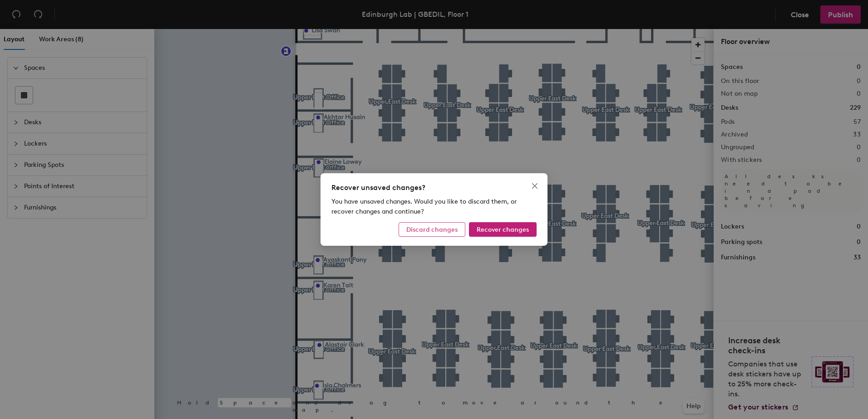 Image resolution: width=868 pixels, height=419 pixels. Describe the element at coordinates (503, 229) in the screenshot. I see `span: Recover changes` at that location.